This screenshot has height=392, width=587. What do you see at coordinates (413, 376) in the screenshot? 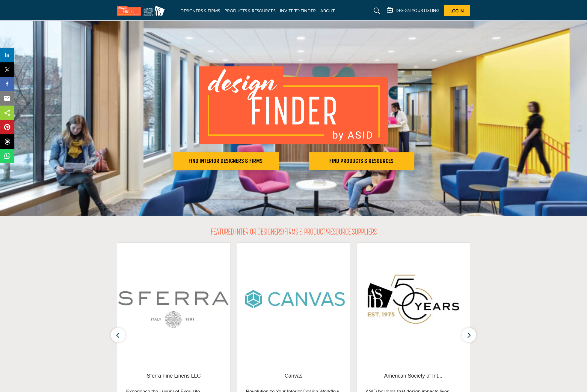
I see `span: American Society of Interior Designers` at bounding box center [413, 376].